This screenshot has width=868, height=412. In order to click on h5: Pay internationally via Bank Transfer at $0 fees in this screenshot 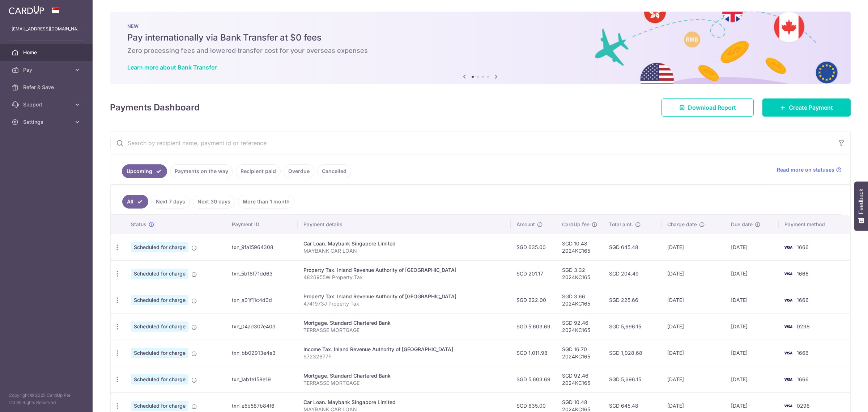, I will do `click(480, 38)`.